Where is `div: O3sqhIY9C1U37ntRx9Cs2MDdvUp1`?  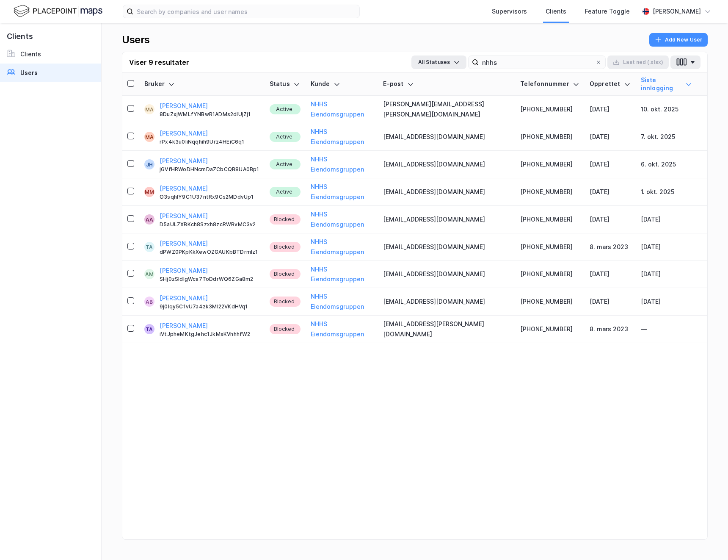
div: O3sqhIY9C1U37ntRx9Cs2MDdvUp1 is located at coordinates (210, 197).